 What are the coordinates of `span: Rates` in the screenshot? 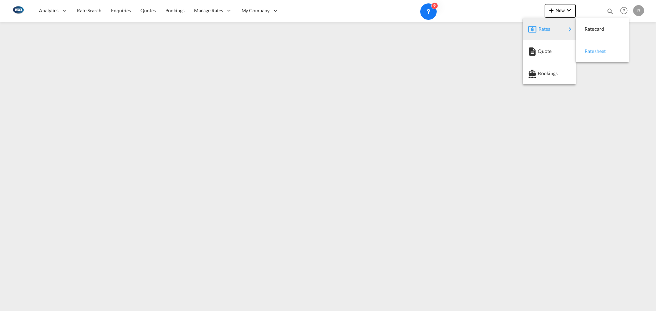 It's located at (542, 29).